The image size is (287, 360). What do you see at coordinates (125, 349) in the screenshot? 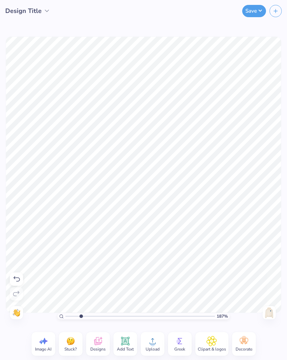
I see `span: Add Text` at bounding box center [125, 349].